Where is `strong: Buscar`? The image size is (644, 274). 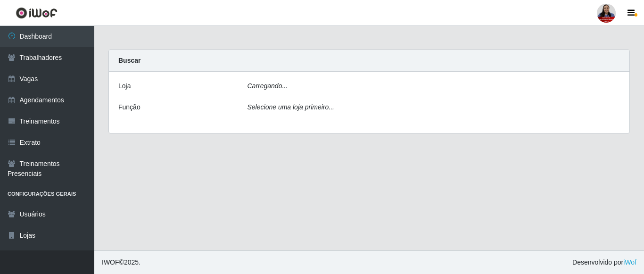
strong: Buscar is located at coordinates (129, 60).